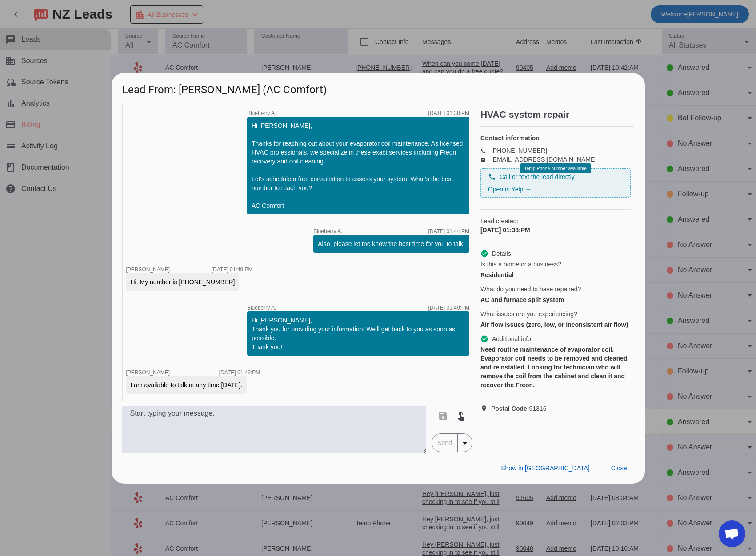  What do you see at coordinates (558, 115) in the screenshot?
I see `h2: HVAC system repair` at bounding box center [558, 115].